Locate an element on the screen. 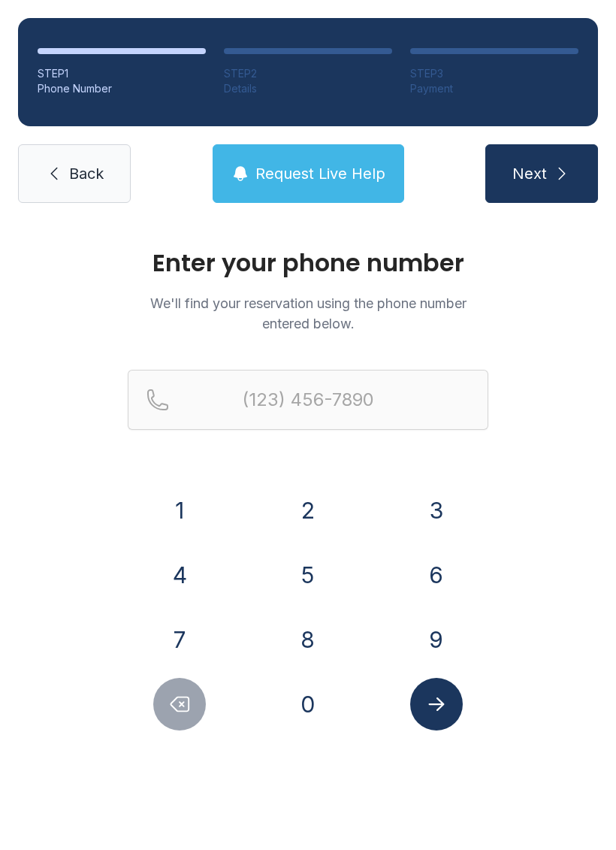 The width and height of the screenshot is (616, 850). button: 9 is located at coordinates (436, 640).